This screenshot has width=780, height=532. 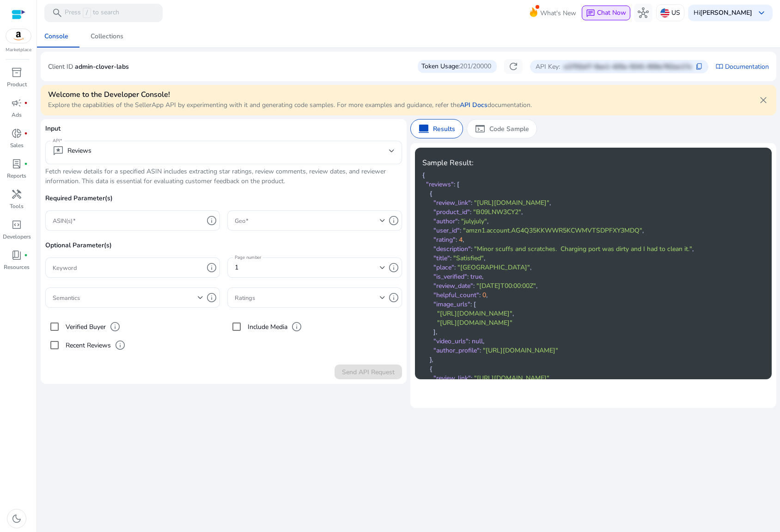 What do you see at coordinates (16, 72) in the screenshot?
I see `span: inventory_2` at bounding box center [16, 72].